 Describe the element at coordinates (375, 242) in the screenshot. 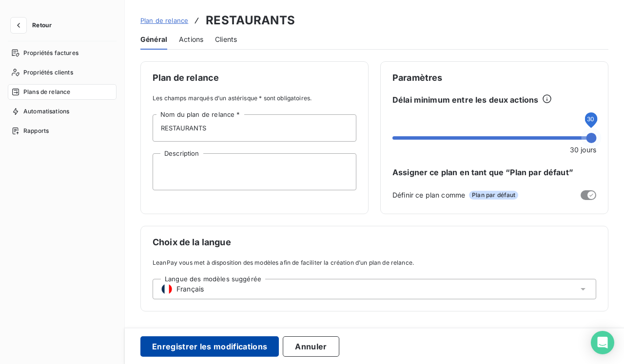

I see `span: Choix de la langue` at that location.